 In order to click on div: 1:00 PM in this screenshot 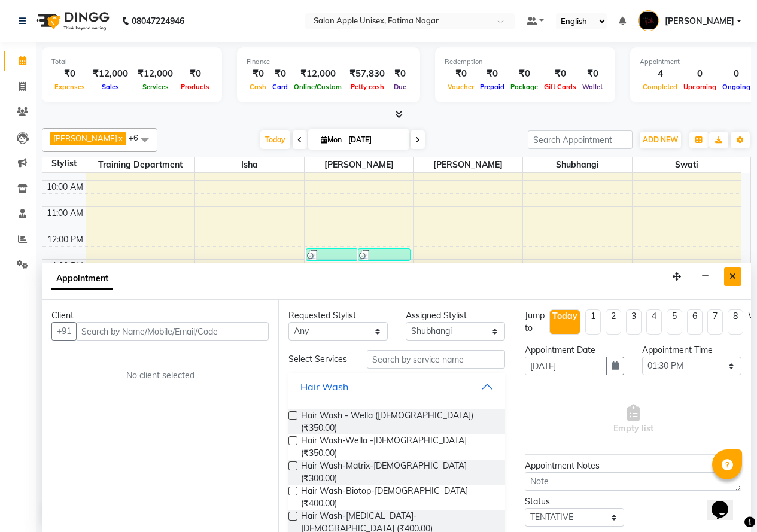, I will do `click(67, 266)`.